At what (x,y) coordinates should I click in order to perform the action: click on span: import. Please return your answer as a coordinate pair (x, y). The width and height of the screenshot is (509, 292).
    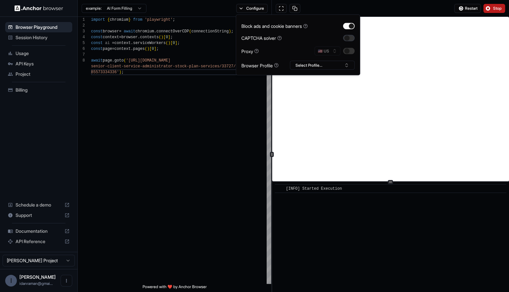
    Looking at the image, I should click on (98, 20).